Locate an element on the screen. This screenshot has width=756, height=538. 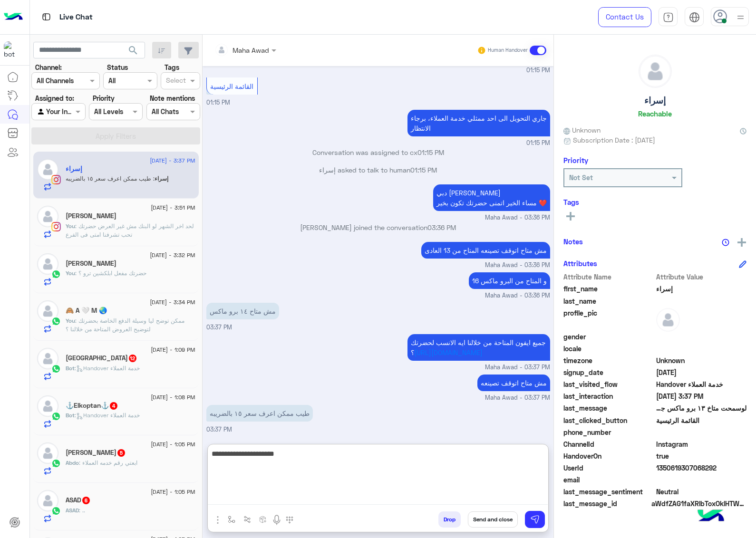
span: phone_number is located at coordinates (608, 432).